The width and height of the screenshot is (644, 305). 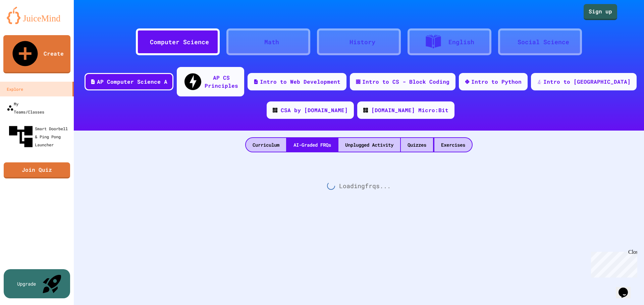 I want to click on div: Loading frq s..., so click(x=359, y=186).